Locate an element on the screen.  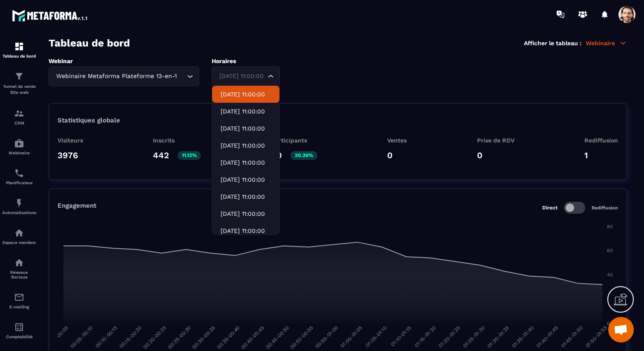
tspan: 60 is located at coordinates (609, 250).